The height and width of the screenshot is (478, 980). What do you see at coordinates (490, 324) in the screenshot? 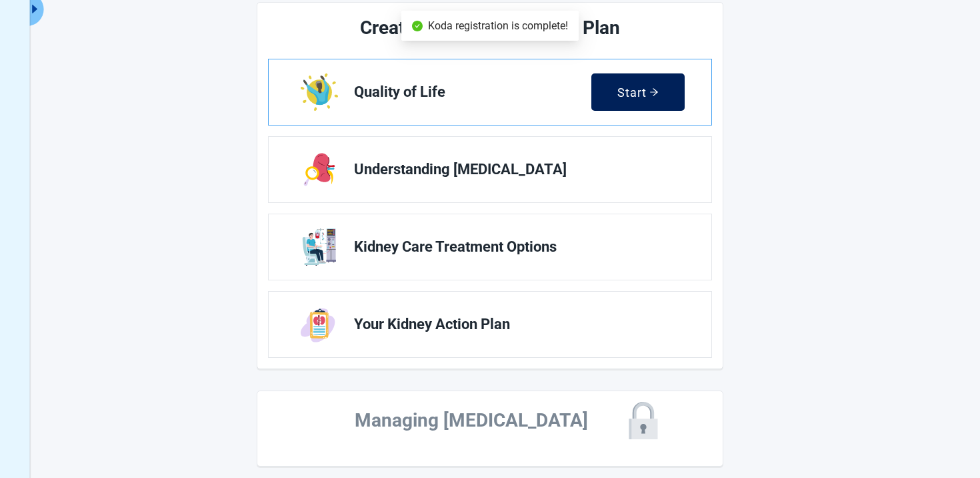
I see `a: View Your Kidney Action Plan section` at bounding box center [490, 324].